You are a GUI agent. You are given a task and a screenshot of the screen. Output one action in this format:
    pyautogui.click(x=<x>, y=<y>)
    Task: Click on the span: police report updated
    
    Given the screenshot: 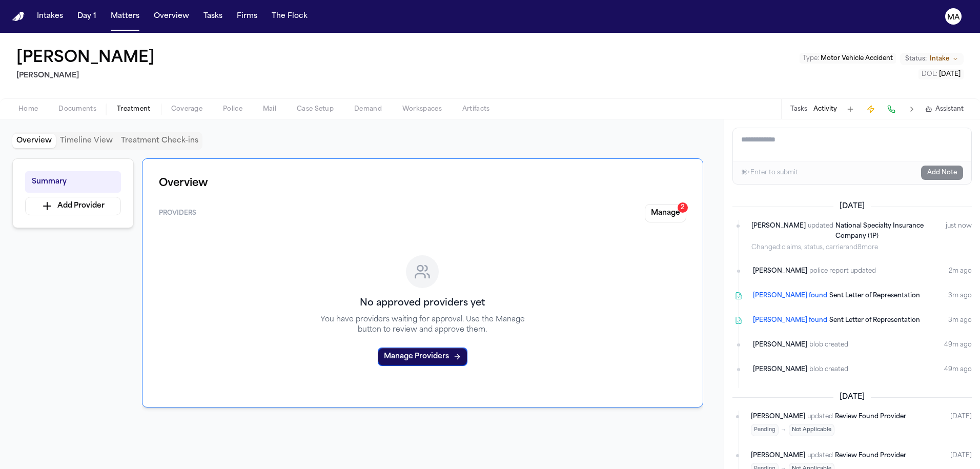 What is the action you would take?
    pyautogui.click(x=842, y=271)
    